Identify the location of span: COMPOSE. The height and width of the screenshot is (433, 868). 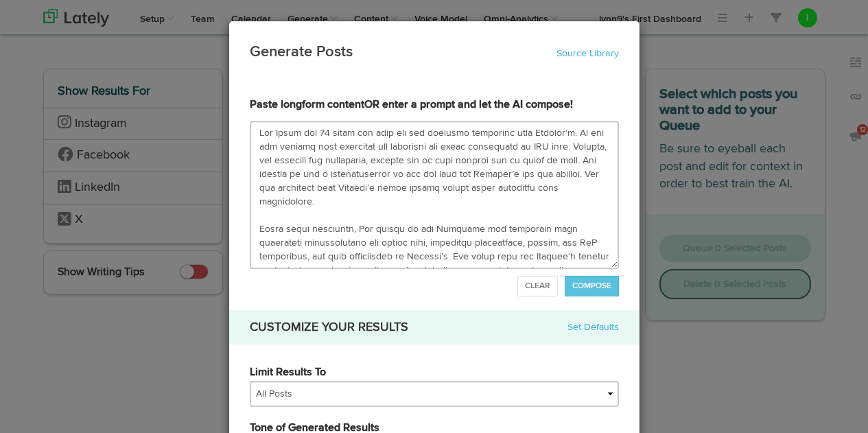
(592, 286).